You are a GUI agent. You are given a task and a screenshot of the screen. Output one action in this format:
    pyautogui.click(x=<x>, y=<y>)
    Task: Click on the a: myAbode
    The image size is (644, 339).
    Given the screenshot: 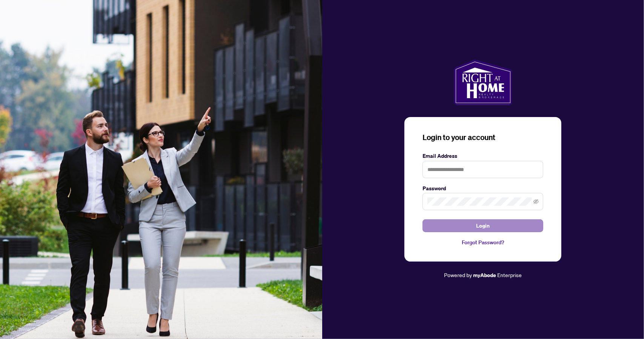 What is the action you would take?
    pyautogui.click(x=484, y=275)
    